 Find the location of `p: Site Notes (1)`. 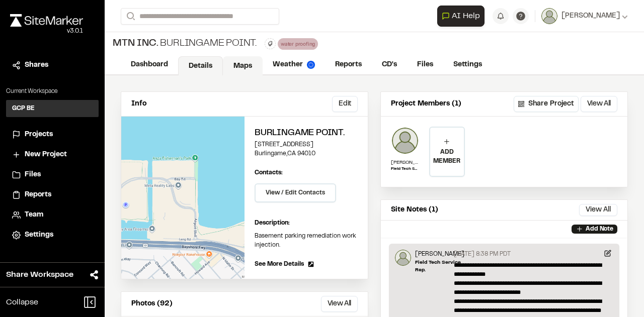

p: Site Notes (1) is located at coordinates (414, 210).